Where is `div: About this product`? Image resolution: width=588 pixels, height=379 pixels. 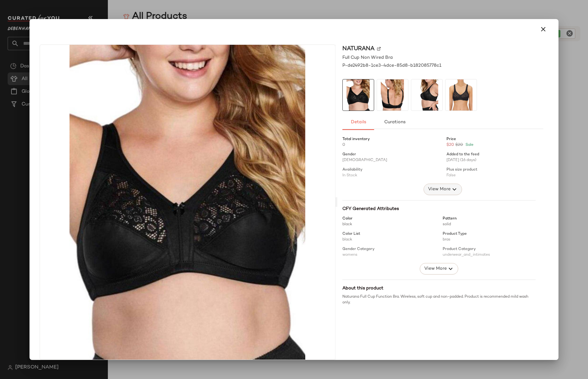
div: About this product is located at coordinates (439, 287).